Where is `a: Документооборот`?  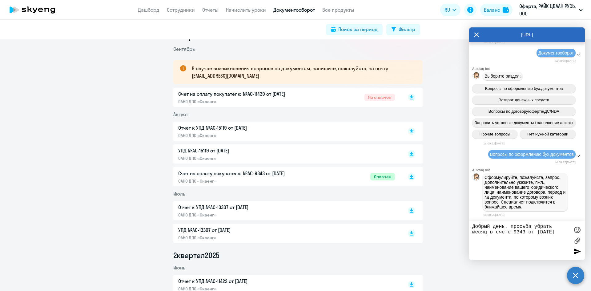 a: Документооборот is located at coordinates (294, 10).